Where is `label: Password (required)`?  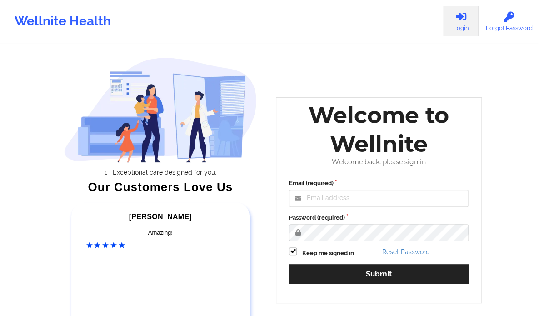
label: Password (required) is located at coordinates (378, 218).